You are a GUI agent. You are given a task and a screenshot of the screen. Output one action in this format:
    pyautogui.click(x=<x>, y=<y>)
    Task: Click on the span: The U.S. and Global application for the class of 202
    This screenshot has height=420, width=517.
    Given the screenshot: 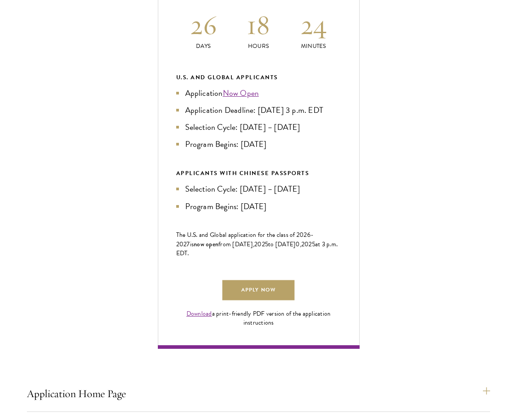 What is the action you would take?
    pyautogui.click(x=242, y=235)
    